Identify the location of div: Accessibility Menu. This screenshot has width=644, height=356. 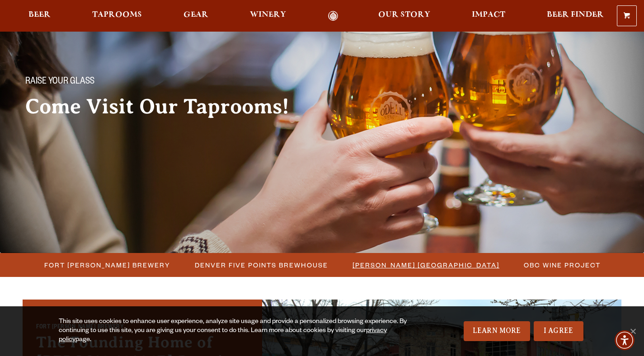
(625, 340).